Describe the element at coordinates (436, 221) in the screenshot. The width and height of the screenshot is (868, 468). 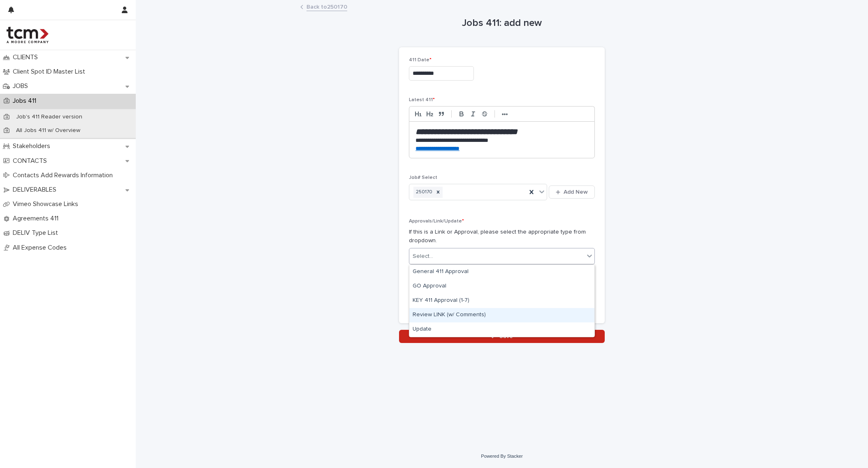
I see `span: Approvals/Link/Update` at that location.